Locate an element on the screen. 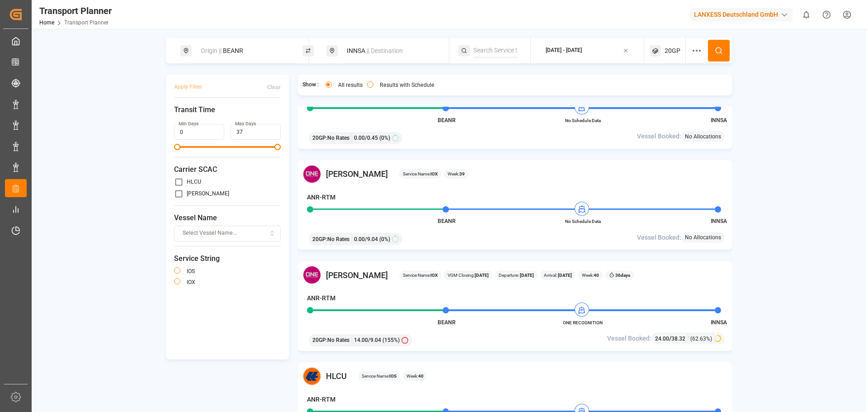  div: BEANR is located at coordinates (244, 51).